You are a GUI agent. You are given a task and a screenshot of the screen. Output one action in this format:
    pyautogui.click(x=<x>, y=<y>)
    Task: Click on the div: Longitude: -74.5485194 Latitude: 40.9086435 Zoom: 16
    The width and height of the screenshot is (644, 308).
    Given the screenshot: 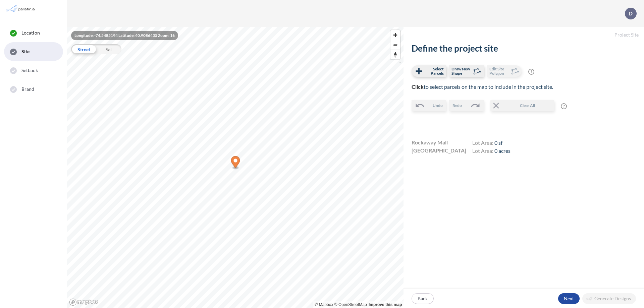 What is the action you would take?
    pyautogui.click(x=124, y=35)
    